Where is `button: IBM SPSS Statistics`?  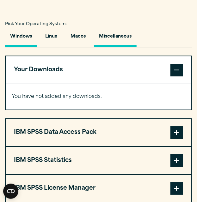
button: IBM SPSS Statistics is located at coordinates (98, 161).